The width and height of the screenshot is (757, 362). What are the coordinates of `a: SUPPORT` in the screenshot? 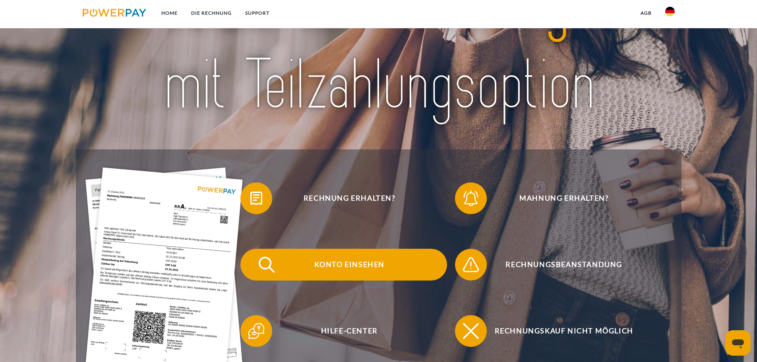 It's located at (257, 13).